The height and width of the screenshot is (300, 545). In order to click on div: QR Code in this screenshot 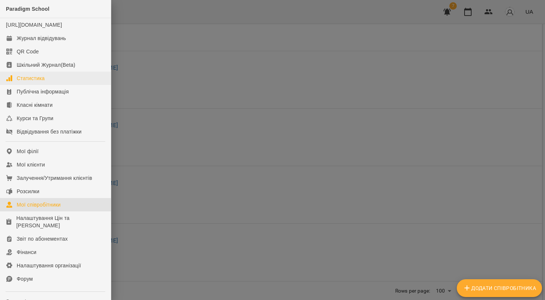, I will do `click(28, 52)`.